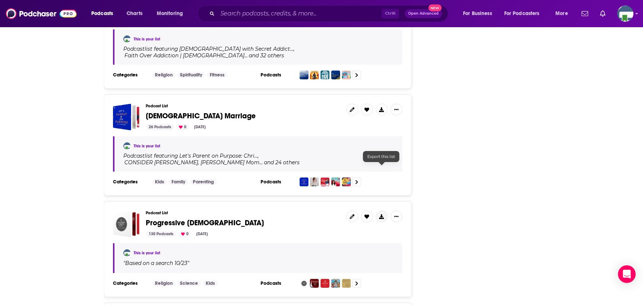 Image resolution: width=643 pixels, height=305 pixels. I want to click on img: Impact 360 Institute, so click(325, 284).